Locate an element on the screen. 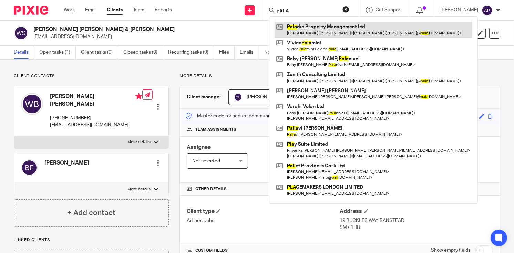 The width and height of the screenshot is (514, 253). p: SM7 1HB is located at coordinates (416, 228).